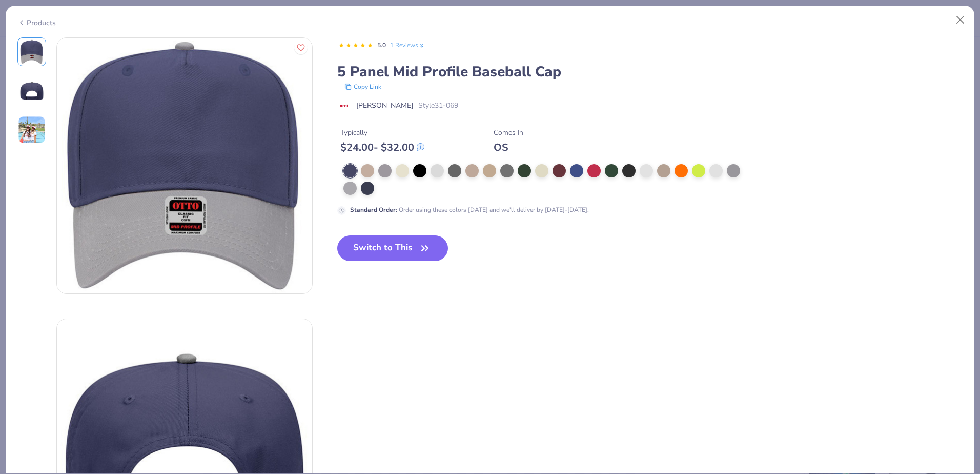 This screenshot has width=980, height=474. Describe the element at coordinates (363, 87) in the screenshot. I see `button: copy to clipboard` at that location.